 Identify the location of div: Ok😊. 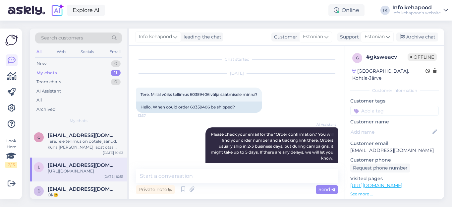
(86, 195).